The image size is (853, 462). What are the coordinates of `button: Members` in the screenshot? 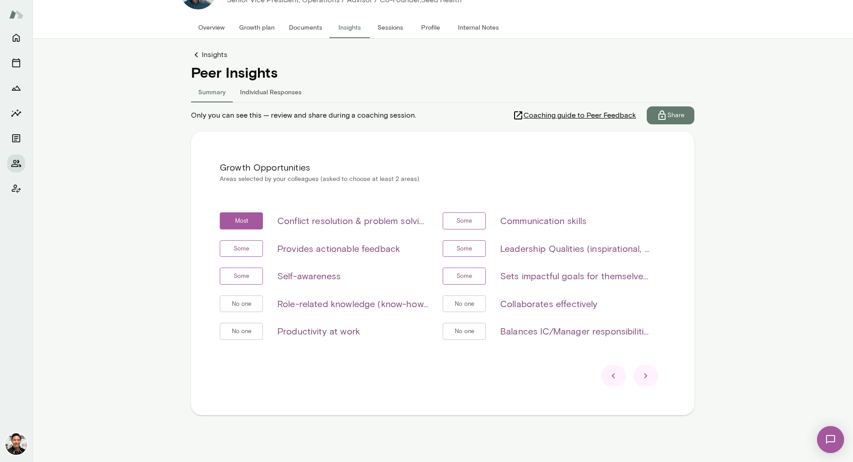 It's located at (16, 164).